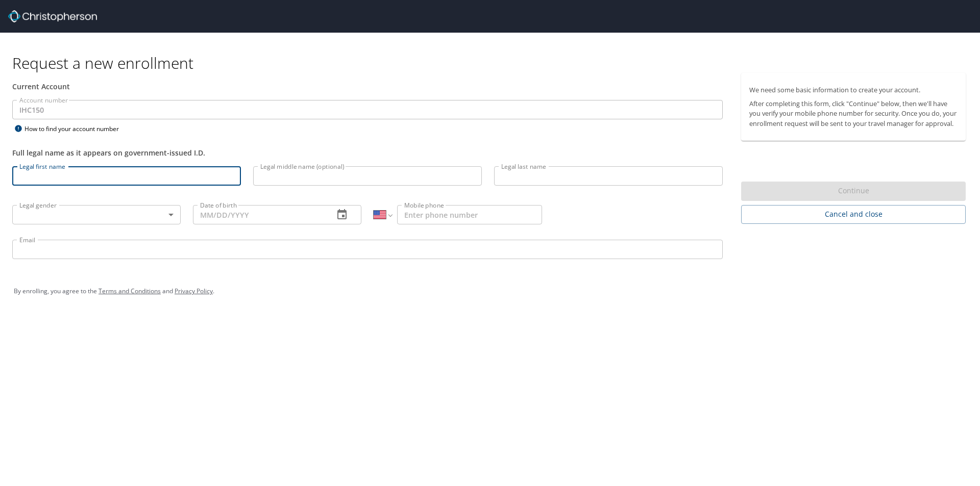 This screenshot has height=486, width=980. What do you see at coordinates (130, 291) in the screenshot?
I see `a: Terms and Conditions` at bounding box center [130, 291].